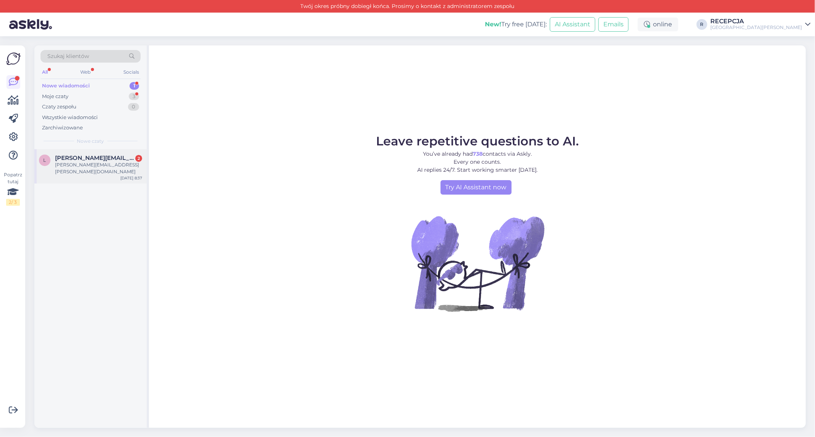 Image resolution: width=815 pixels, height=437 pixels. What do you see at coordinates (70, 118) in the screenshot?
I see `div: Wszystkie wiadomości` at bounding box center [70, 118].